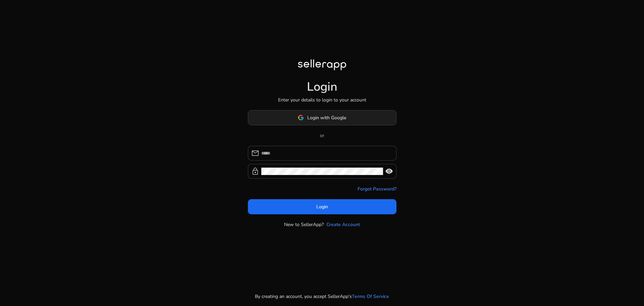 The image size is (644, 306). What do you see at coordinates (371, 296) in the screenshot?
I see `a: Terms Of Service` at bounding box center [371, 296].